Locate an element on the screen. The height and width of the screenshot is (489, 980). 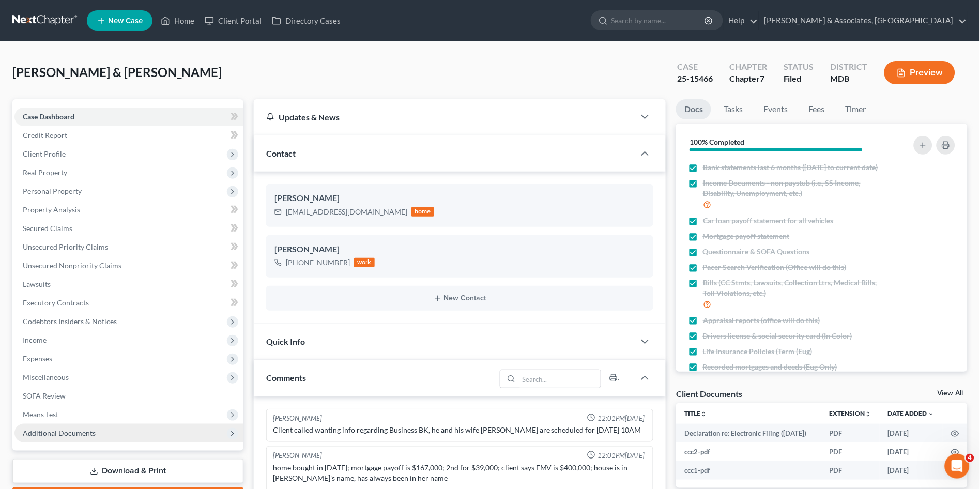
div: home is located at coordinates (422, 212).